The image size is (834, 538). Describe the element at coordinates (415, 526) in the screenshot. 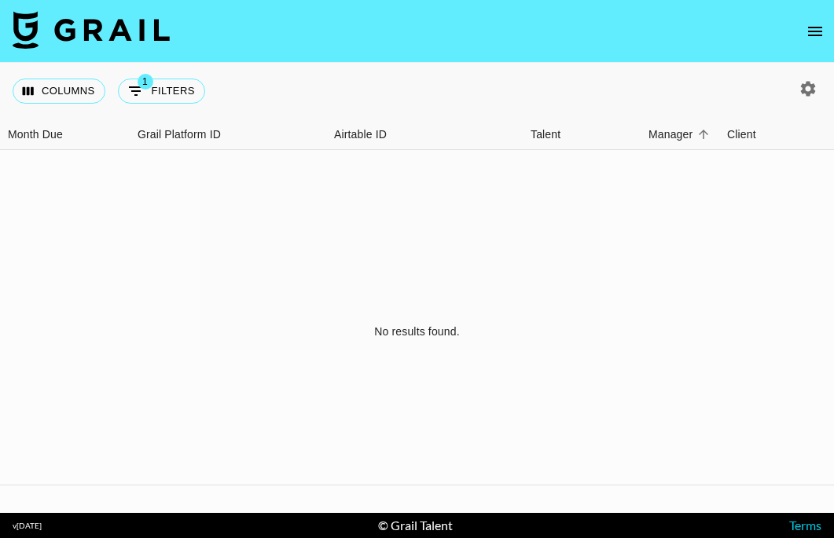

I see `div: © Grail Talent` at that location.